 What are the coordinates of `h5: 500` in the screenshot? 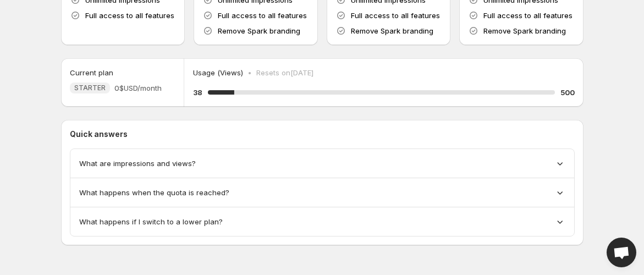 It's located at (567, 92).